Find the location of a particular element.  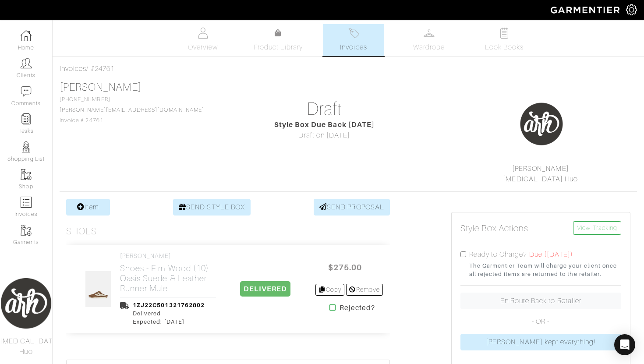

img: clients-icon-6bae9207a08558b7cb47a8932f037763ab4055f8c8b6bfacd5dc20c3e0201464.png is located at coordinates (26, 63).